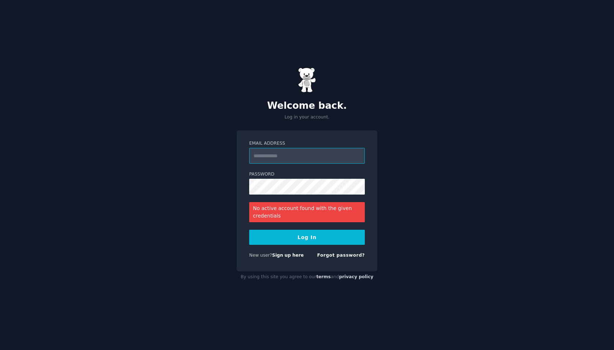 The width and height of the screenshot is (614, 350). Describe the element at coordinates (341, 255) in the screenshot. I see `a: Forgot password?` at that location.